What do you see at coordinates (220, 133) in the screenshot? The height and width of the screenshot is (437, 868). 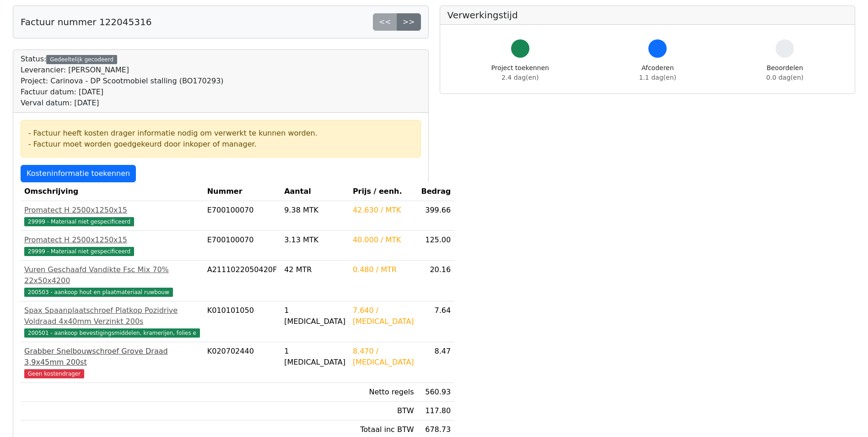 I see `div: - Factuur heeft kosten drager informatie nodig om verwerkt te kunnen worden.` at bounding box center [220, 133].